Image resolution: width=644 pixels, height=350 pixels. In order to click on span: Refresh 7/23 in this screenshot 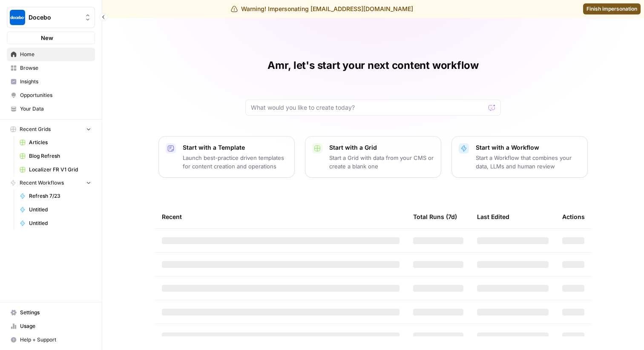, I will do `click(60, 197)`.